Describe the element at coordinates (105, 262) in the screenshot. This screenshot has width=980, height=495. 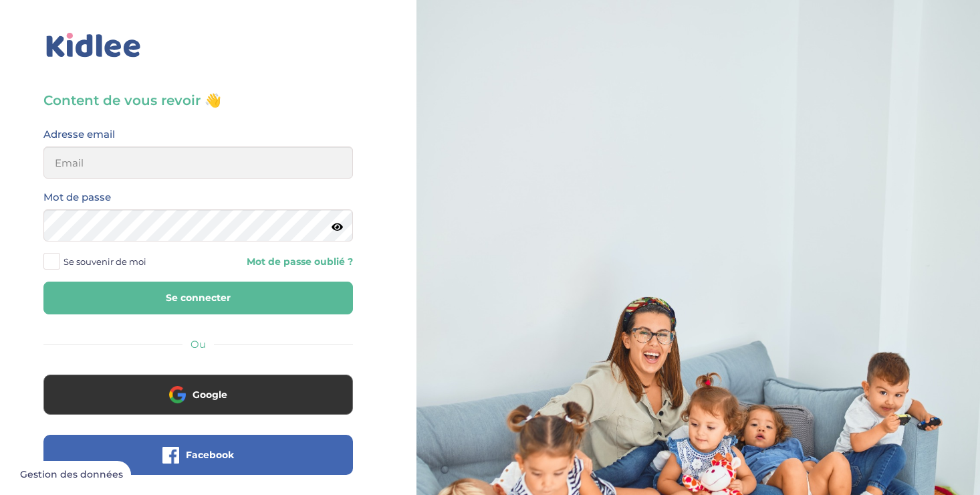
I see `span: Se souvenir de moi` at that location.